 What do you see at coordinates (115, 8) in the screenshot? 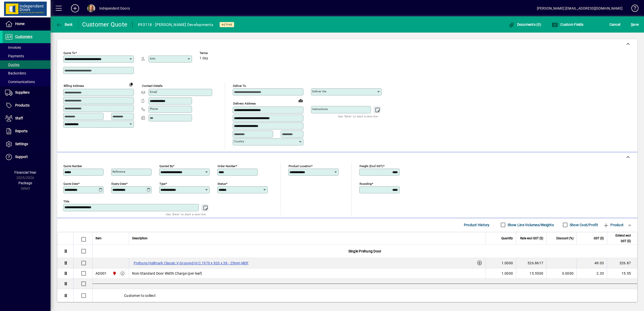
I see `div: Independent Doors` at bounding box center [115, 8].